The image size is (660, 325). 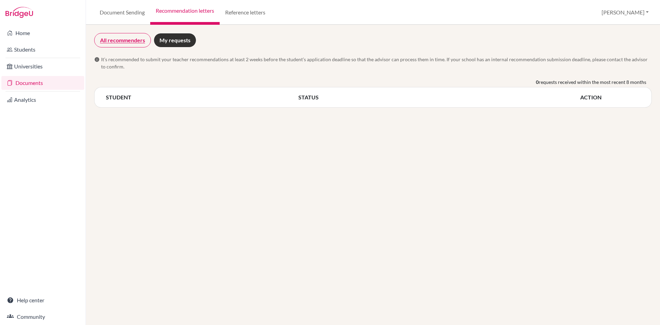 What do you see at coordinates (377, 63) in the screenshot?
I see `span: It’s recommended to submit your teacher recommendations at least 2 weeks before the student’s app...` at bounding box center [377, 63].